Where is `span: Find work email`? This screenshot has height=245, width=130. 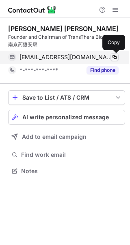 span: Find work email is located at coordinates (72, 154).